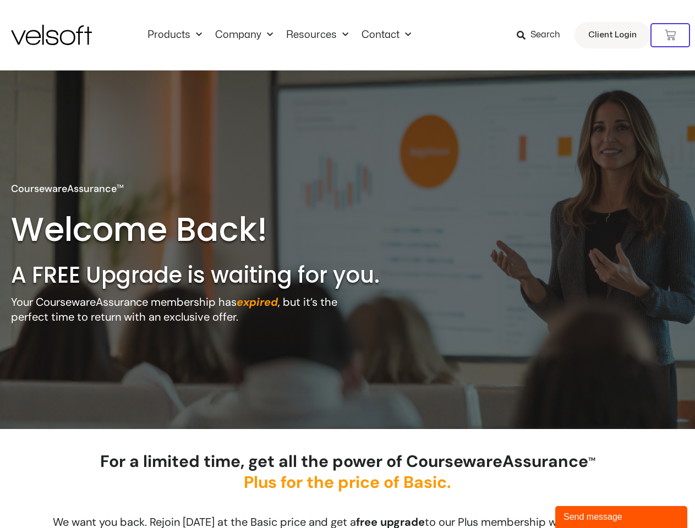 This screenshot has width=695, height=528. I want to click on strong: For a limited time, get all the power of CoursewareAssurance, so click(348, 472).